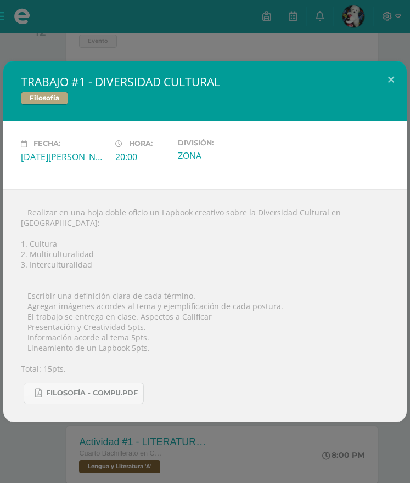  Describe the element at coordinates (140, 144) in the screenshot. I see `span: Hora:` at that location.